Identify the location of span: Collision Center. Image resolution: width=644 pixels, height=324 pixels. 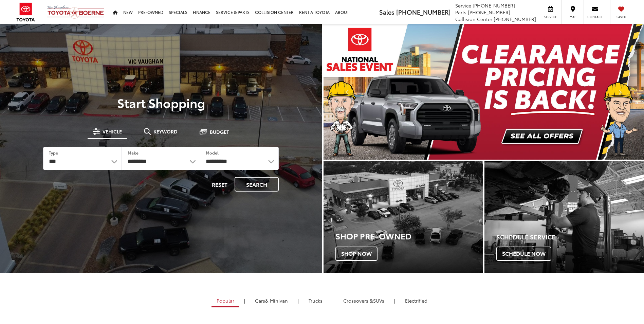
(474, 19).